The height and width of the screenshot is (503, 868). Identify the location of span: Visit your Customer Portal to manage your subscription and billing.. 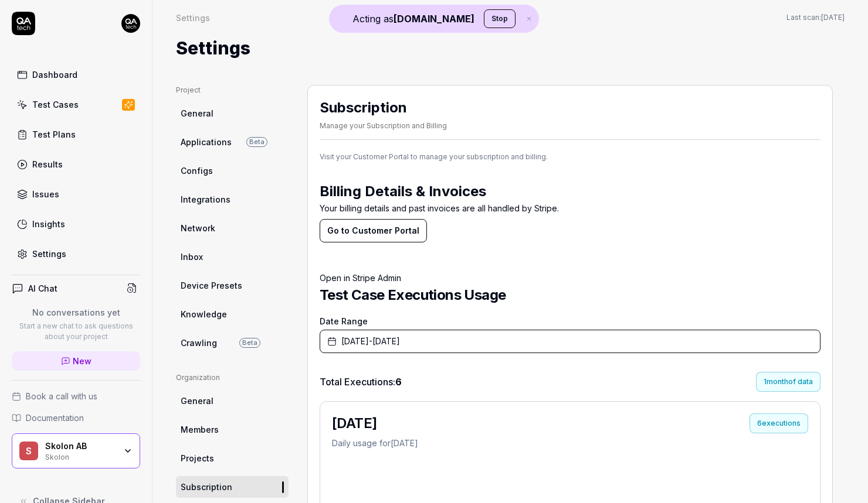
(570, 157).